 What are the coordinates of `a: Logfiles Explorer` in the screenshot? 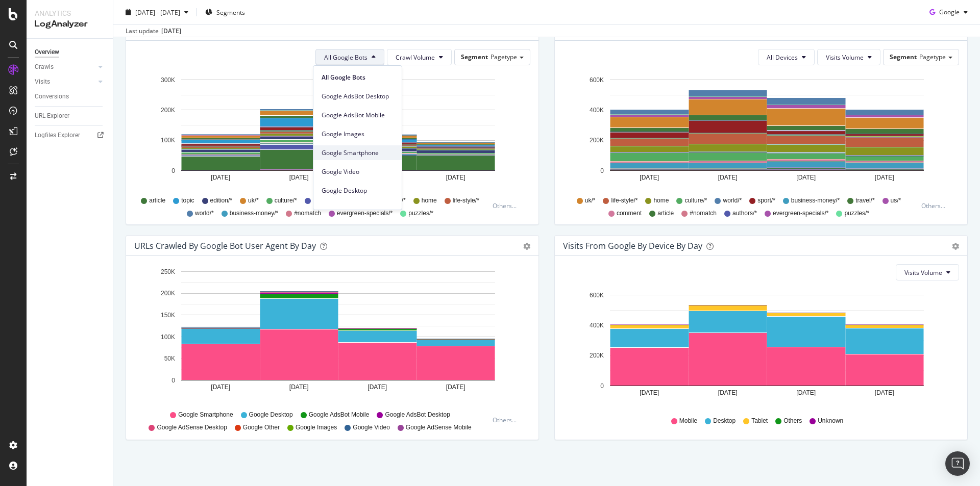 It's located at (70, 135).